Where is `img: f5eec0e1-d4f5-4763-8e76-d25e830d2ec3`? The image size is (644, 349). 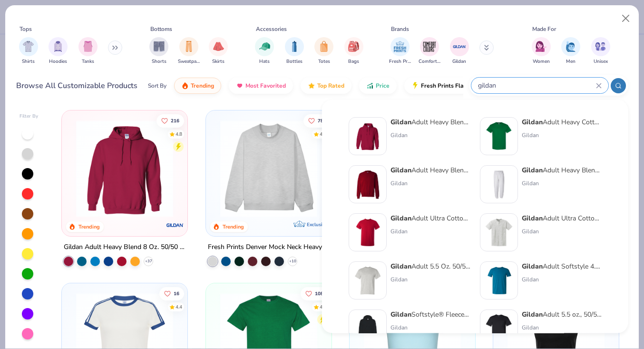
img: f5eec0e1-d4f5-4763-8e76-d25e830d2ec3 is located at coordinates (499, 328).